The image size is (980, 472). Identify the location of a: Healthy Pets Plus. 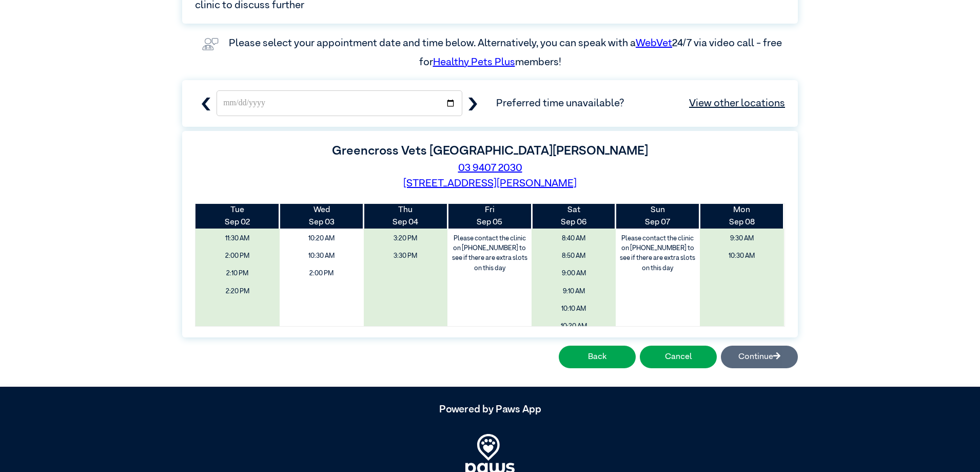
(474, 62).